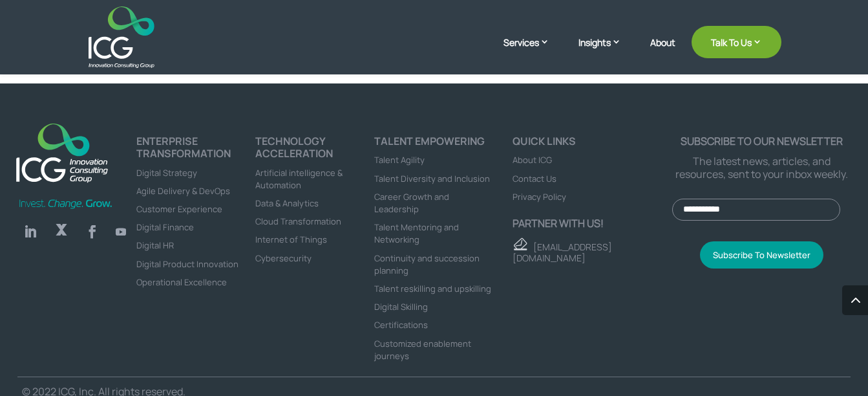 The image size is (868, 396). Describe the element at coordinates (592, 223) in the screenshot. I see `p: Partner with us!` at that location.